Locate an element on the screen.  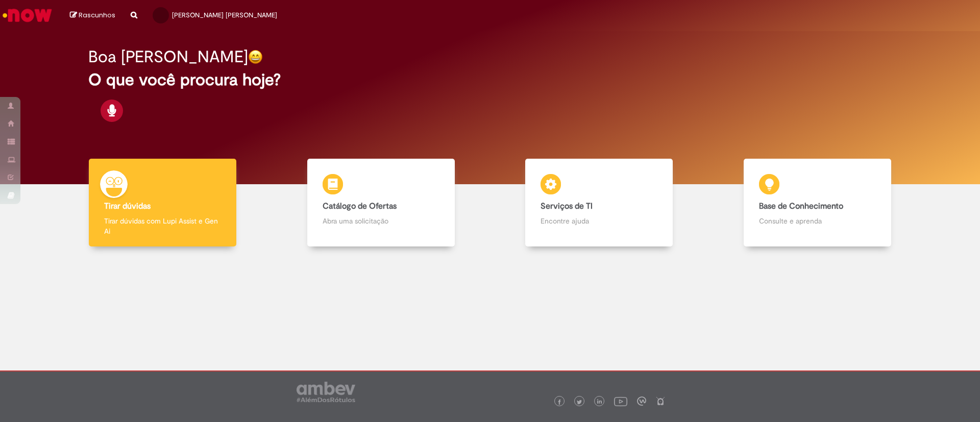
img: ServiceNow is located at coordinates (27, 16).